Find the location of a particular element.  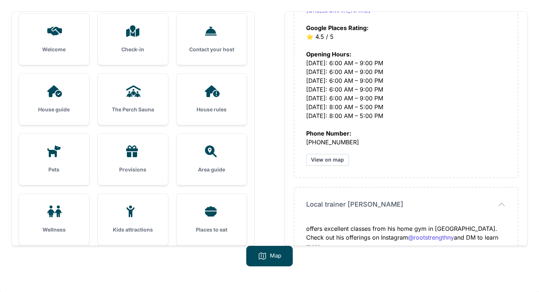

h3: Provisions is located at coordinates (133, 170).